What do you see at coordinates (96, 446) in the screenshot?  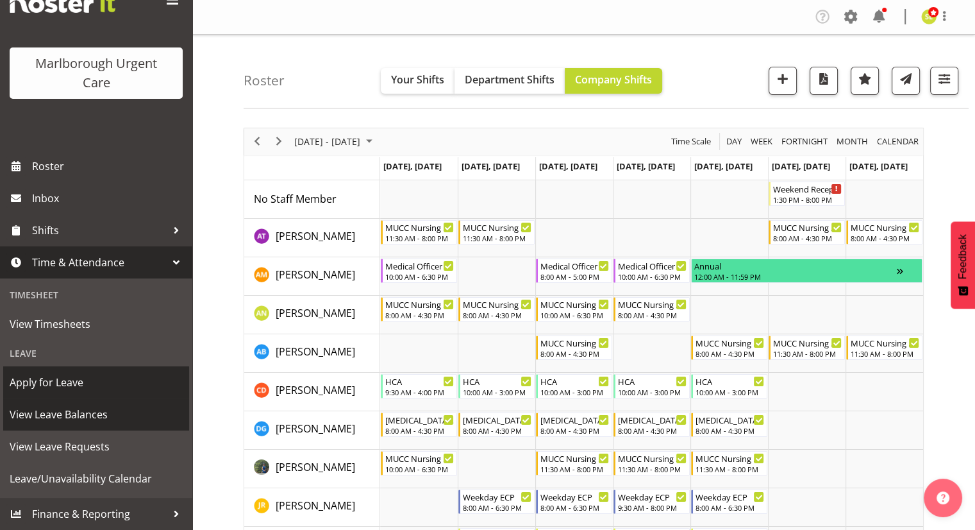 I see `span: View Leave Requests` at bounding box center [96, 446].